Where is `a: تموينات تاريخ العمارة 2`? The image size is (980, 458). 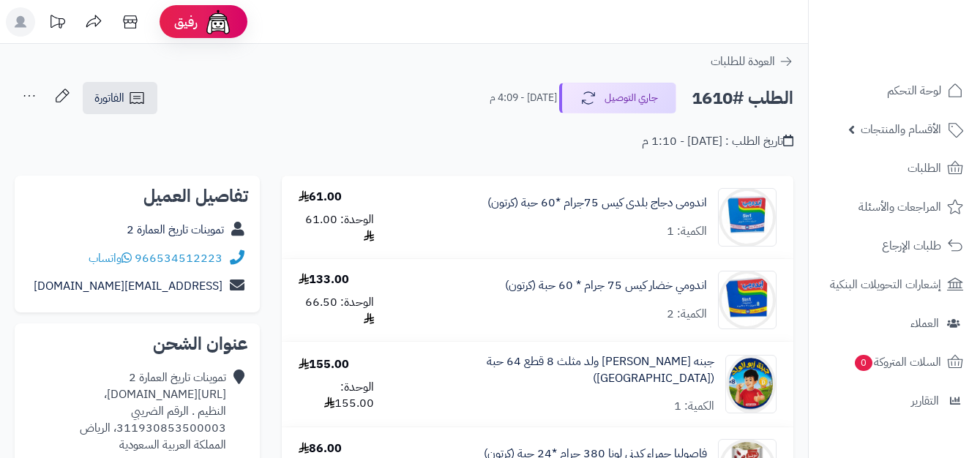
a: تموينات تاريخ العمارة 2 is located at coordinates (175, 230).